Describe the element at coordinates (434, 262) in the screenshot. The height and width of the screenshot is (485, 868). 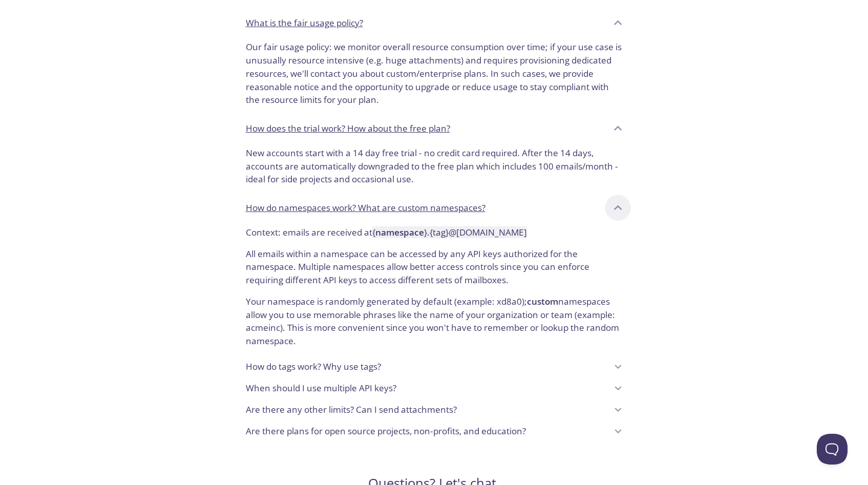
I see `p: All emails within a namespace can be accessed by any API keys authorized for the namespace. Multi...` at that location.